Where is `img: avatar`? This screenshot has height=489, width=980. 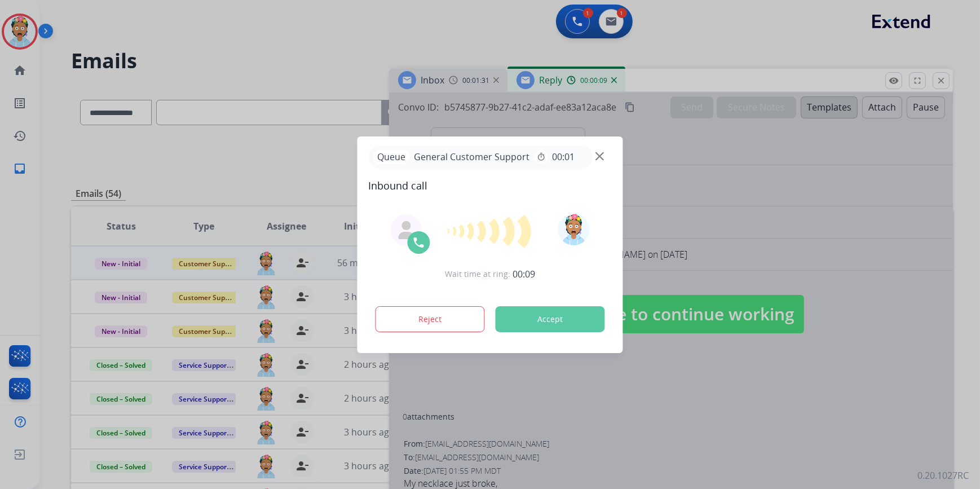 img: avatar is located at coordinates (573, 230).